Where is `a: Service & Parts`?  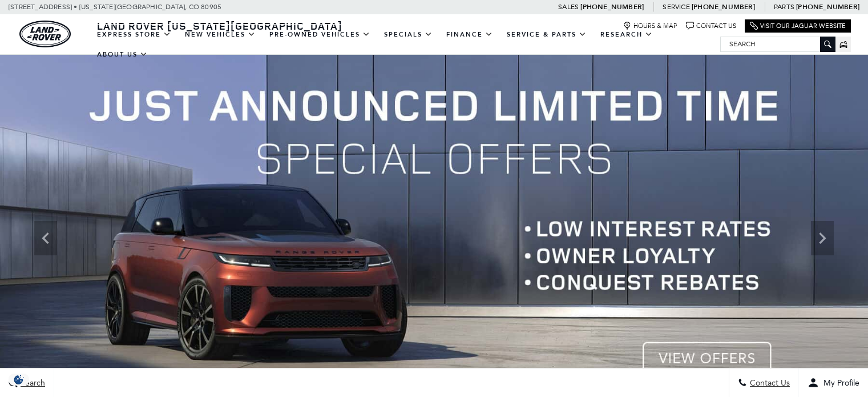
a: Service & Parts is located at coordinates (547, 35).